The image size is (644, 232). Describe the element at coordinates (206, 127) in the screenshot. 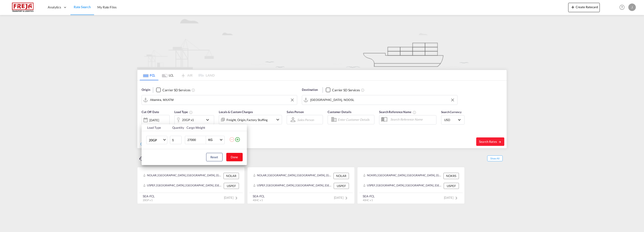

I see `div: Cargo Weight` at that location.